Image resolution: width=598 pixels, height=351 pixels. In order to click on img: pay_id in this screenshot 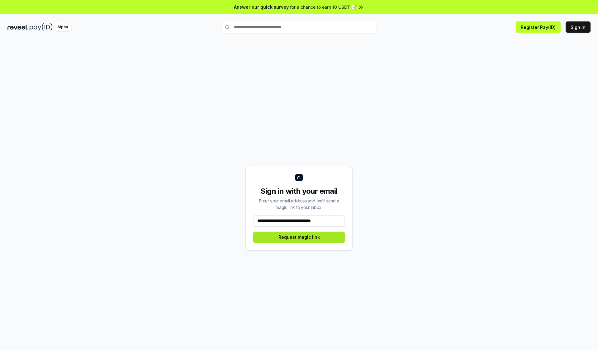, I will do `click(41, 27)`.